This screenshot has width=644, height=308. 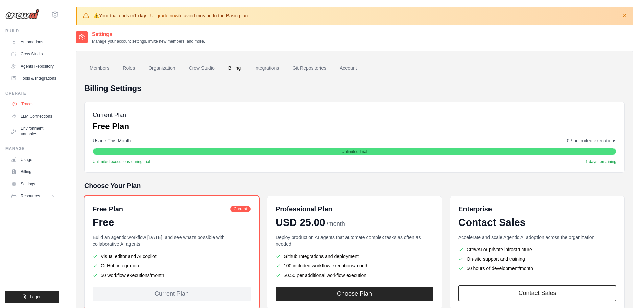 What do you see at coordinates (162, 68) in the screenshot?
I see `a: Organization` at bounding box center [162, 68].